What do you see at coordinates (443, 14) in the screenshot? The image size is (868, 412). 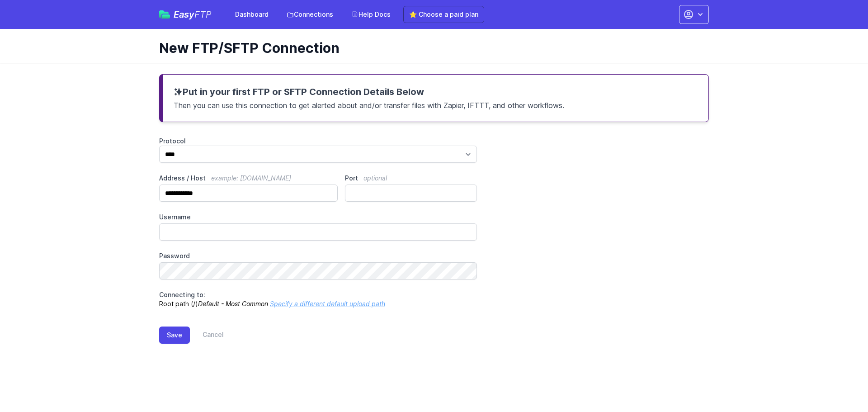 I see `a: ⭐ Choose a paid plan` at bounding box center [443, 14].